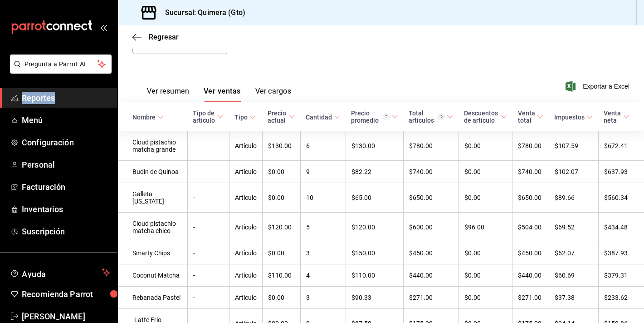 Image resolution: width=644 pixels, height=323 pixels. I want to click on td: $107.59, so click(574, 146).